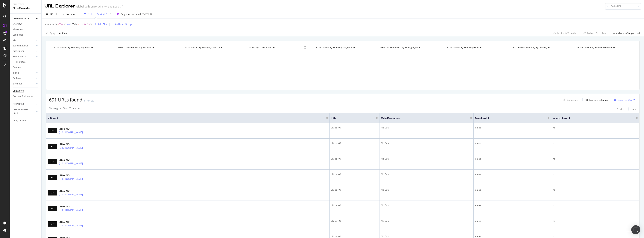  Describe the element at coordinates (19, 91) in the screenshot. I see `div: Url Explorer` at that location.